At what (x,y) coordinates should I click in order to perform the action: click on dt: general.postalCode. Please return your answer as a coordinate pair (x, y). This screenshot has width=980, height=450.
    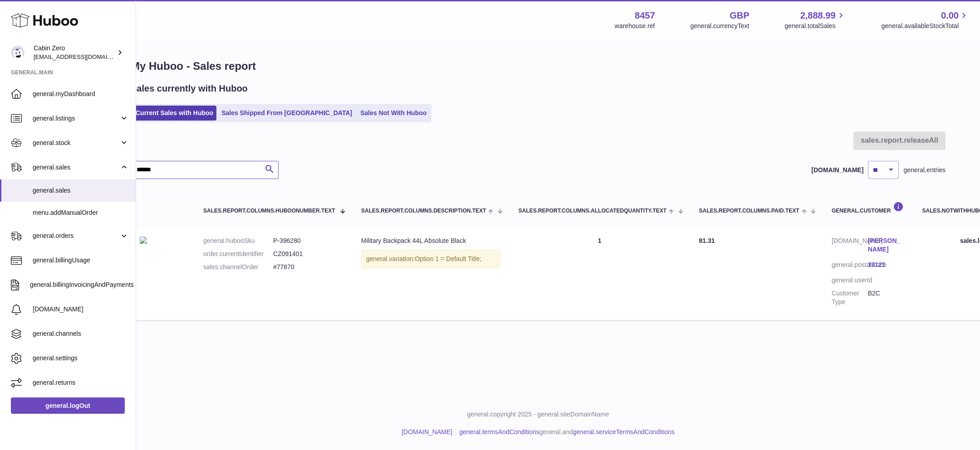
    Looking at the image, I should click on (850, 266).